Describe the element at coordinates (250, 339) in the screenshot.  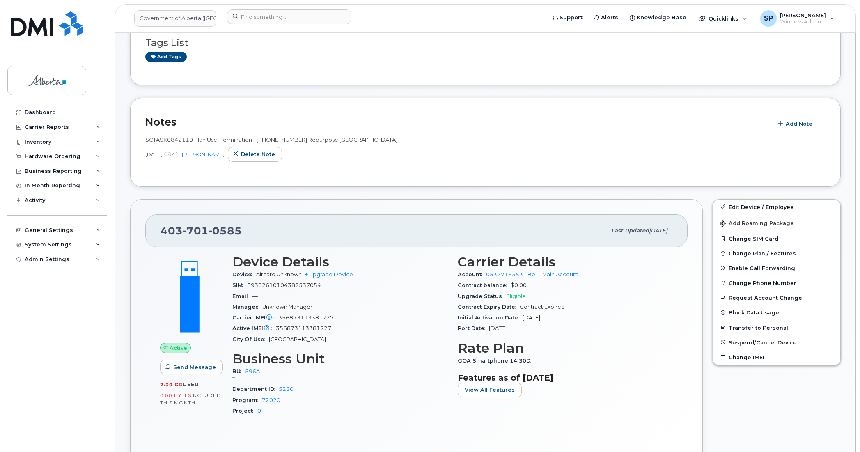
I see `span: City Of Use` at that location.